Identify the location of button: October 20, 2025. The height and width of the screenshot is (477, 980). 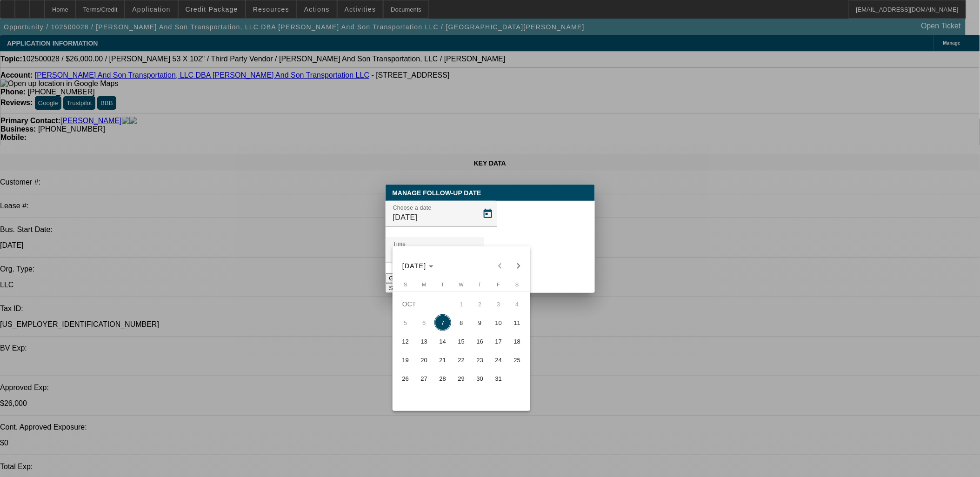
(424, 359).